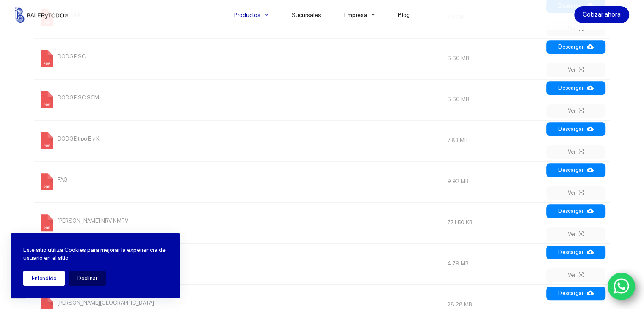 The image size is (644, 309). What do you see at coordinates (493, 140) in the screenshot?
I see `td: 7.83 MB` at bounding box center [493, 140].